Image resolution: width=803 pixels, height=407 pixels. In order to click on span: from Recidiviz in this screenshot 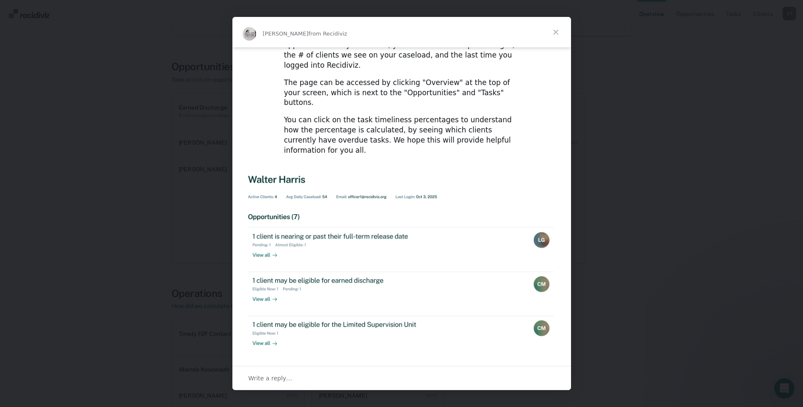, I will do `click(328, 33)`.